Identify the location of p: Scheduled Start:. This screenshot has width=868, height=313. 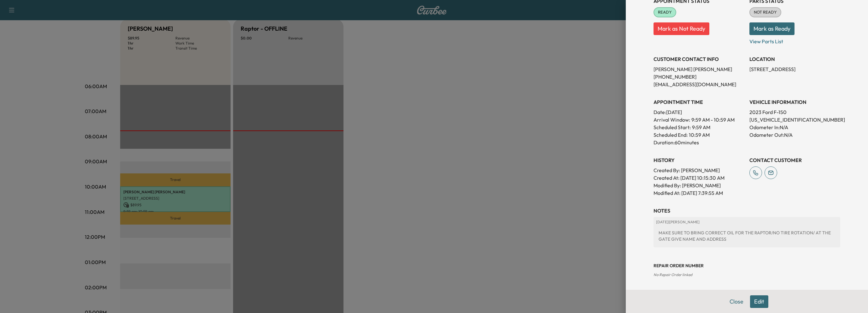
(672, 127).